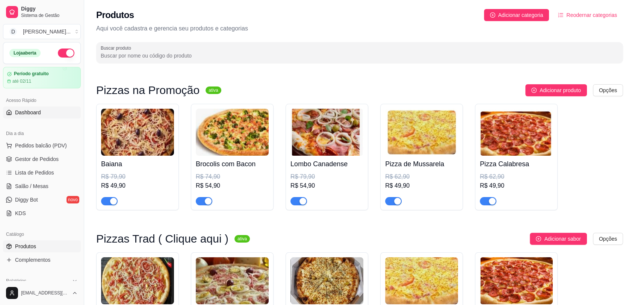  Describe the element at coordinates (66, 53) in the screenshot. I see `button: Alterar Status` at that location.